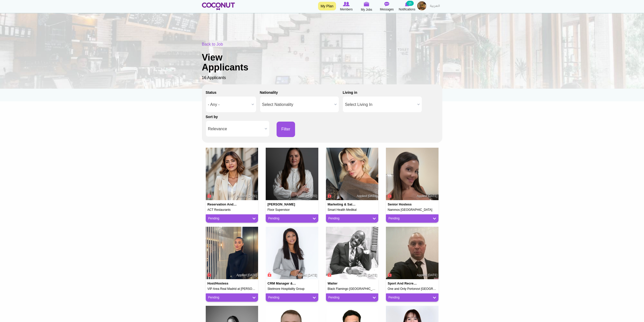  I want to click on h4: Reservation and Guest Relation Manager, so click(222, 204).